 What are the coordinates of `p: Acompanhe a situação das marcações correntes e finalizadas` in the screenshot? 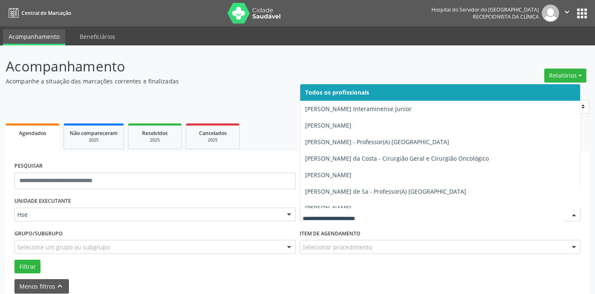 It's located at (210, 81).